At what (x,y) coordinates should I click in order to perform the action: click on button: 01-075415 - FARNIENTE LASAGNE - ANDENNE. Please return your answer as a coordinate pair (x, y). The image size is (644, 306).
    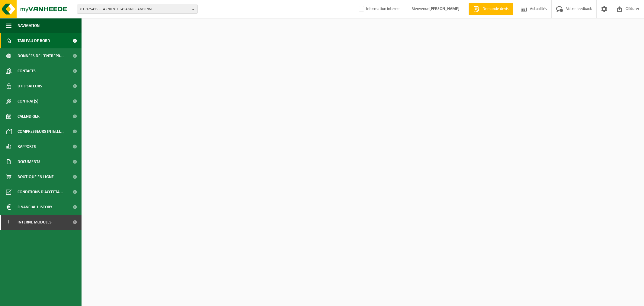
    Looking at the image, I should click on (138, 9).